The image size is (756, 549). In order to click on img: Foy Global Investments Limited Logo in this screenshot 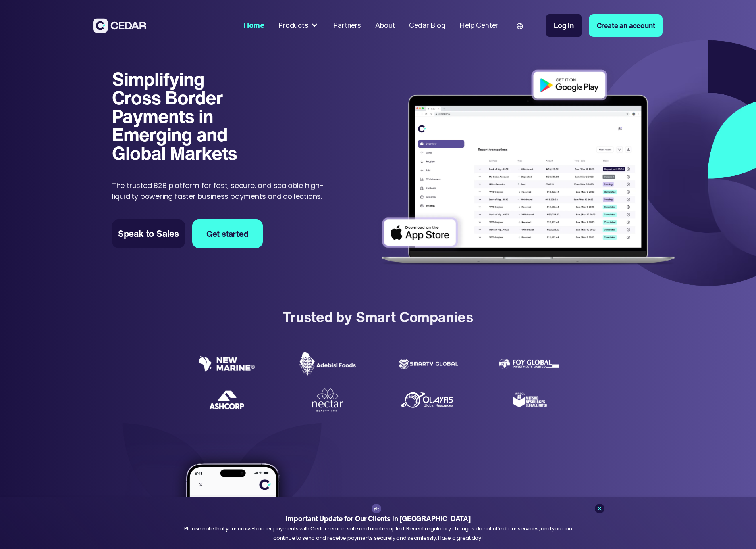, I will do `click(529, 364)`.